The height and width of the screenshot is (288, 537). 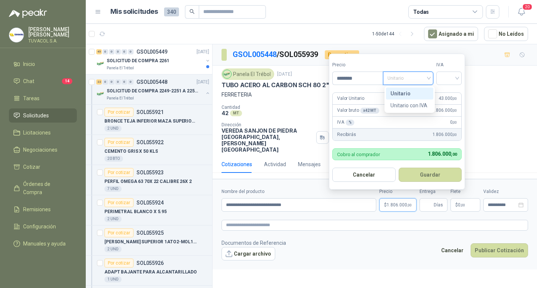 What do you see at coordinates (43, 133) in the screenshot?
I see `a: Licitaciones` at bounding box center [43, 133].